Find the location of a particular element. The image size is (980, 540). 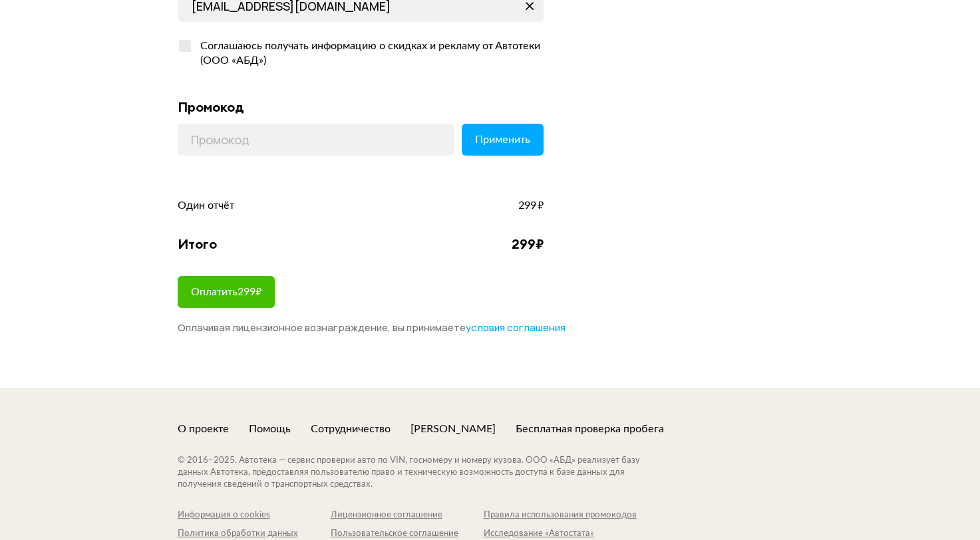

div: Сотрудничество is located at coordinates (350, 429).